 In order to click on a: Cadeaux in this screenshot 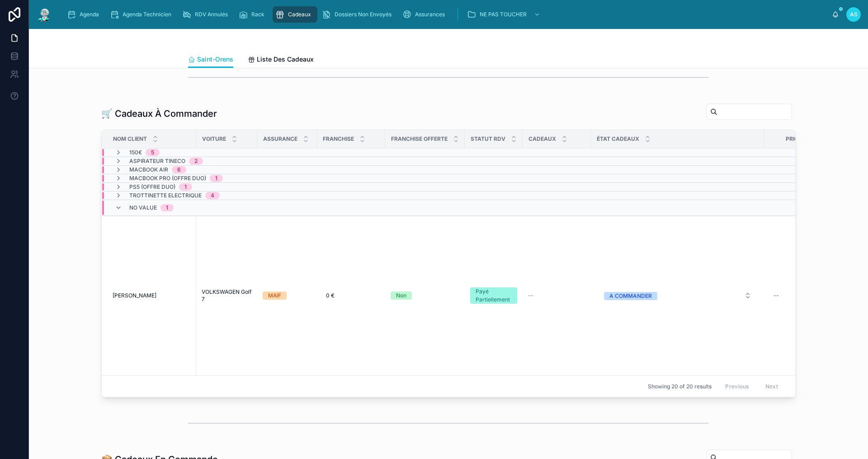, I will do `click(295, 14)`.